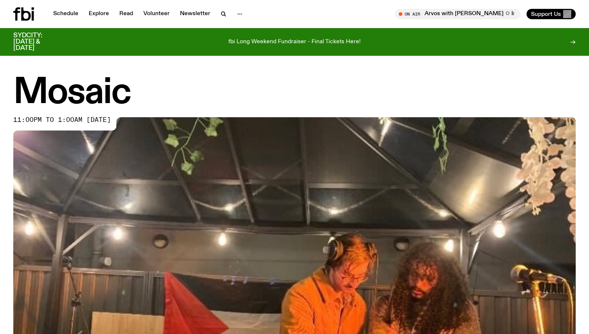  Describe the element at coordinates (156, 14) in the screenshot. I see `a: Volunteer` at that location.